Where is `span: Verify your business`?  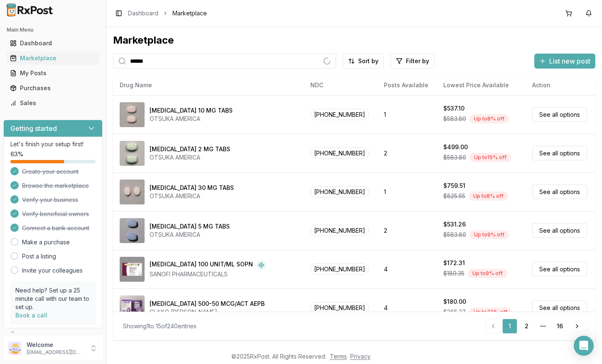
span: Verify your business is located at coordinates (50, 200).